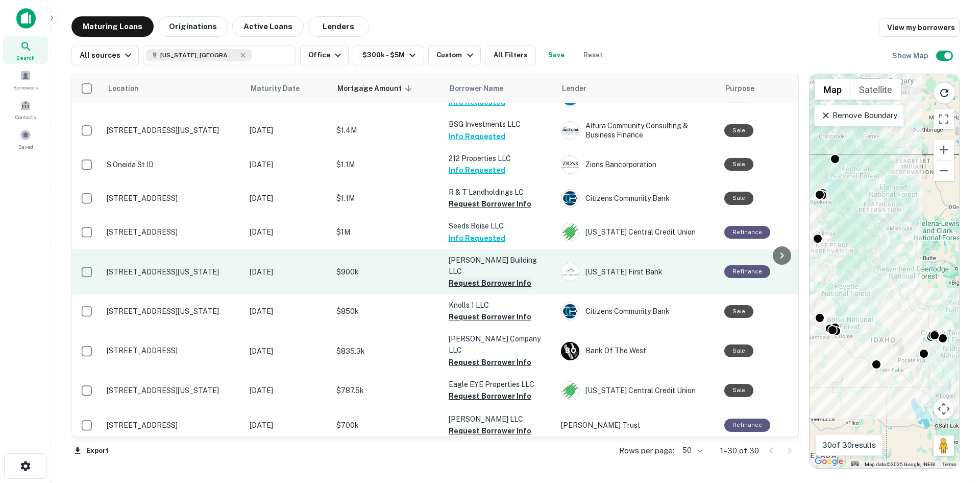 This screenshot has width=980, height=483. I want to click on th: Maturity Date, so click(288, 89).